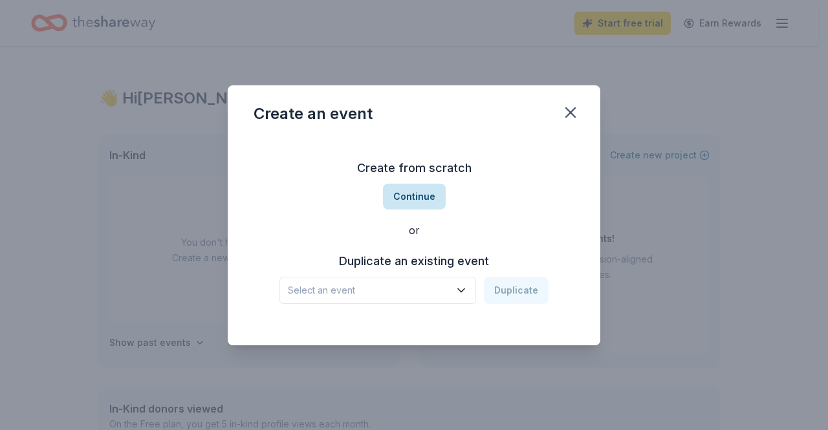  I want to click on h3: Duplicate an existing event, so click(414, 261).